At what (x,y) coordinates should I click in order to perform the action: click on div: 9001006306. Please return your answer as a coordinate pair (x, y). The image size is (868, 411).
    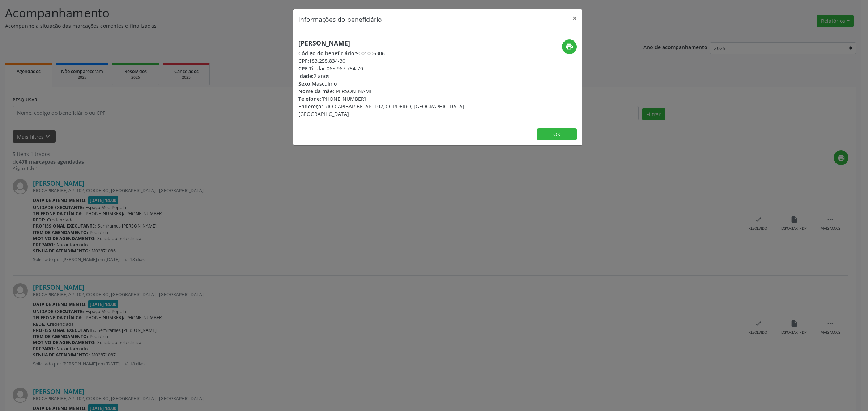
    Looking at the image, I should click on (390, 53).